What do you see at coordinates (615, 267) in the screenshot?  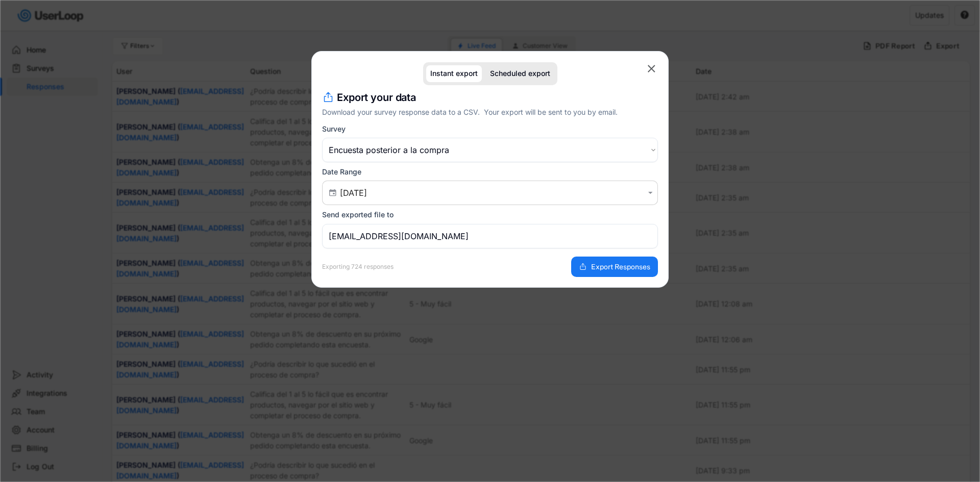 I see `button: Export Responses` at bounding box center [615, 267].